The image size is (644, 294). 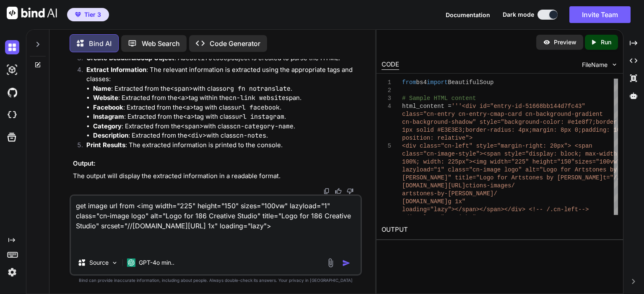 I want to click on code: url instagram, so click(x=260, y=117).